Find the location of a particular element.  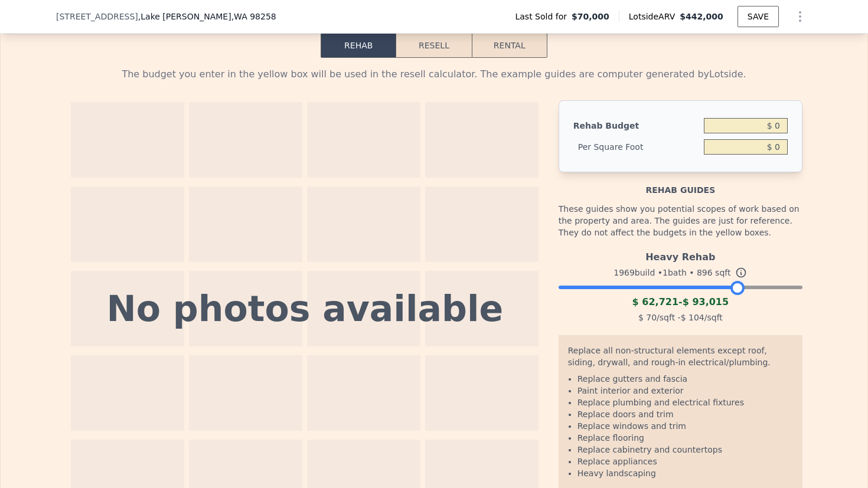

button: Show Options is located at coordinates (800, 16).